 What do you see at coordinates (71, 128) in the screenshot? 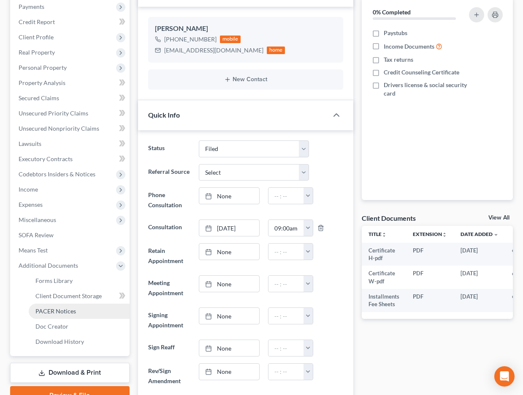
I see `a: Unsecured Nonpriority Claims` at bounding box center [71, 128].